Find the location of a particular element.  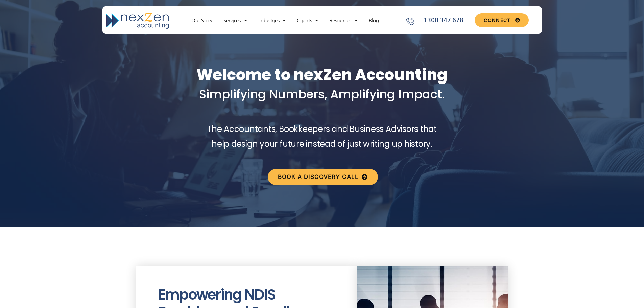

span: The Accountants, Bookkeepers and Business Advisors that help design your future instead of just w... is located at coordinates (322, 136).